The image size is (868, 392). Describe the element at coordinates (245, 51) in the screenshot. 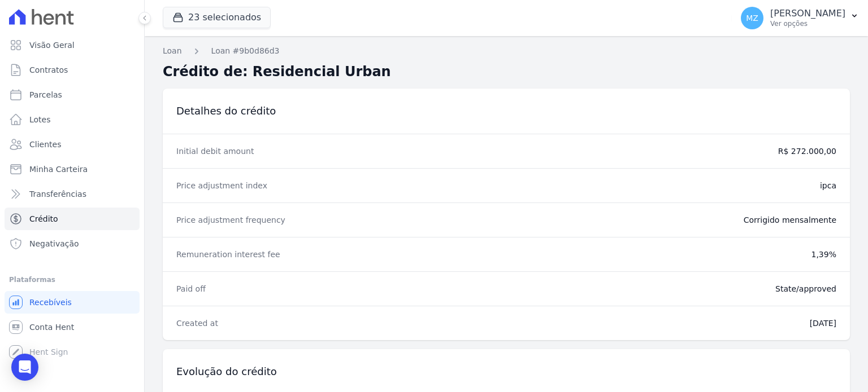

I see `a: Loan #9b0d86d3` at that location.